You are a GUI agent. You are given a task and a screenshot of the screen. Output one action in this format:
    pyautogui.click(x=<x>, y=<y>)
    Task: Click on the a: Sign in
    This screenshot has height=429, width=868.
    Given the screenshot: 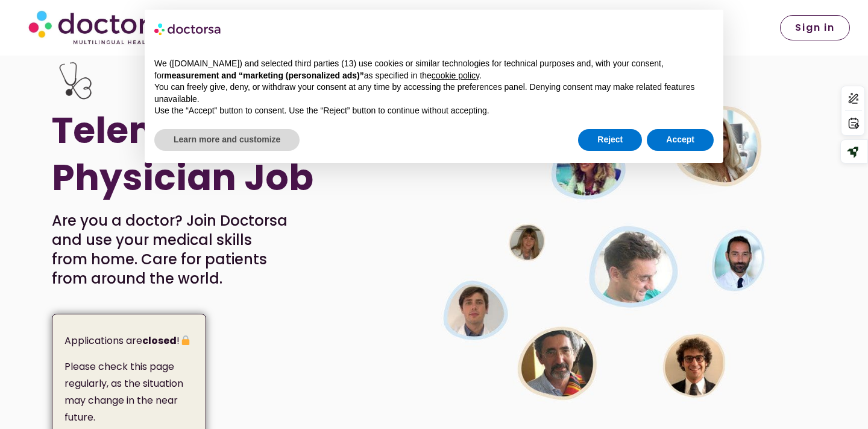 What is the action you would take?
    pyautogui.click(x=814, y=28)
    